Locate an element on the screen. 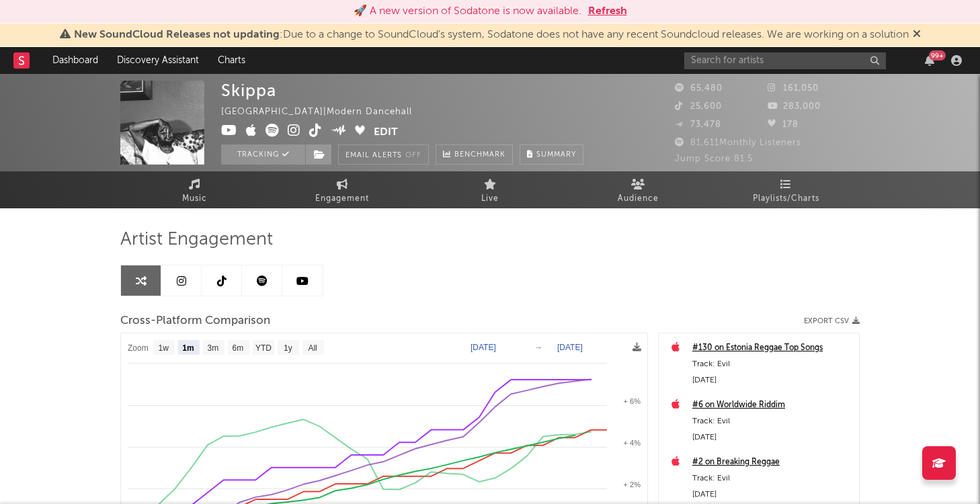 This screenshot has height=504, width=980. text: + 4% is located at coordinates (633, 443).